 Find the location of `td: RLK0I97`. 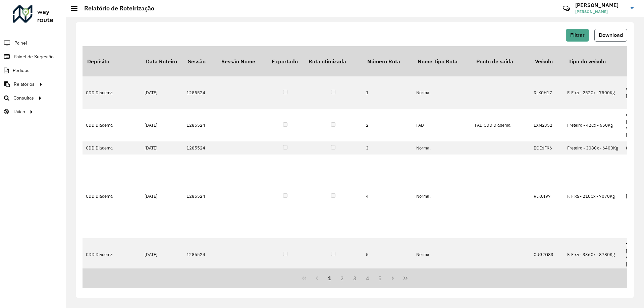

td: RLK0I97 is located at coordinates (548, 197).